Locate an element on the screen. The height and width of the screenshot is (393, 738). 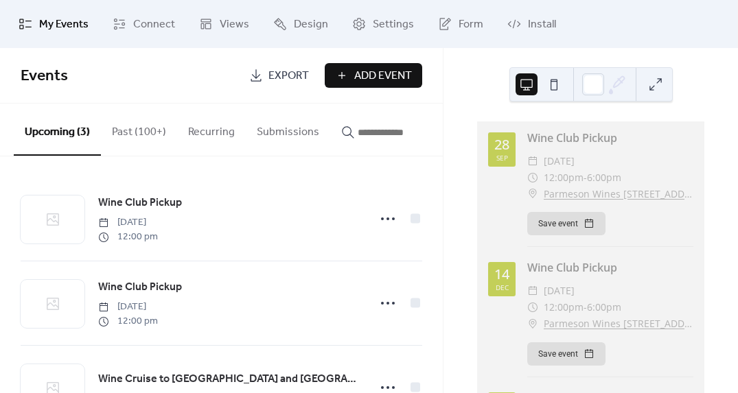
span: Events is located at coordinates (44, 76).